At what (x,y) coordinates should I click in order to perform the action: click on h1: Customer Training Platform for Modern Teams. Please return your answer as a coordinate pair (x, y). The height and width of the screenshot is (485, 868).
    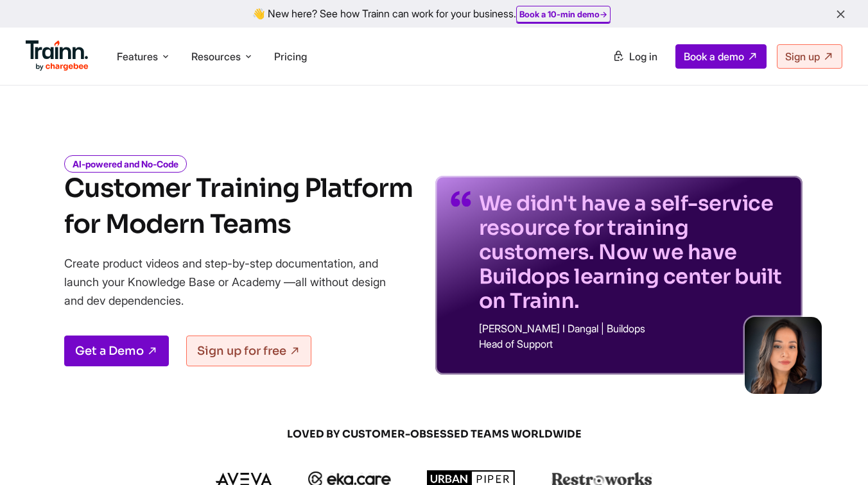
    Looking at the image, I should click on (239, 206).